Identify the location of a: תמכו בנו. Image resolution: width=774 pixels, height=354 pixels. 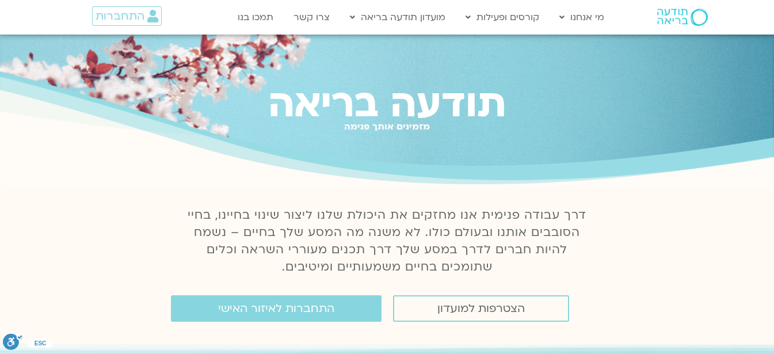
(255, 17).